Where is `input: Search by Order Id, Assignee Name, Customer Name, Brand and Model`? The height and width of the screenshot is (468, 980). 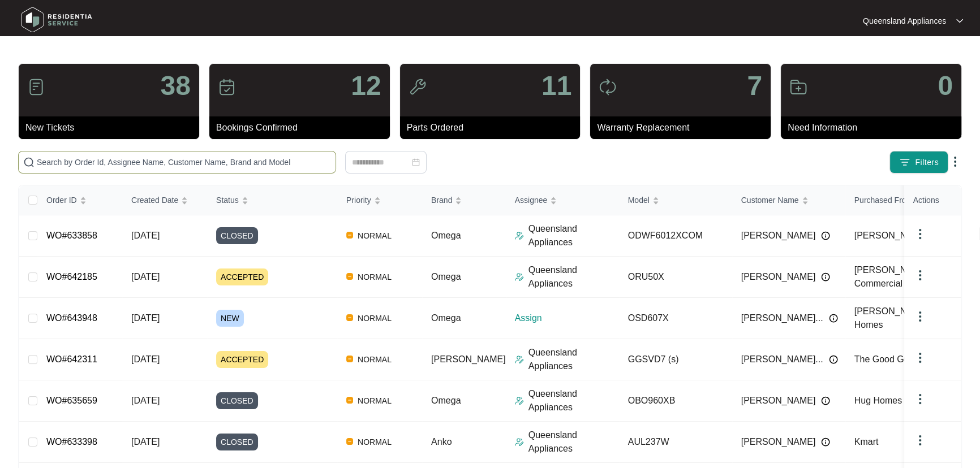 input: Search by Order Id, Assignee Name, Customer Name, Brand and Model is located at coordinates (184, 162).